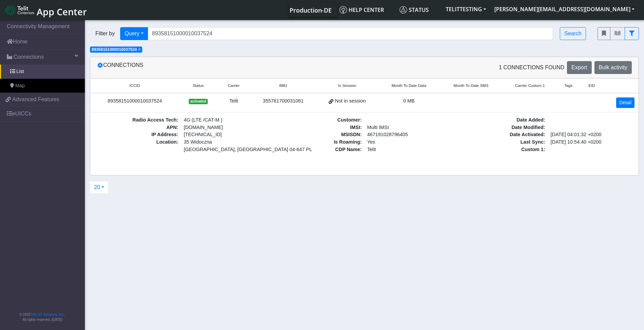 This screenshot has width=644, height=330. What do you see at coordinates (579, 68) in the screenshot?
I see `span: Export` at bounding box center [579, 68].